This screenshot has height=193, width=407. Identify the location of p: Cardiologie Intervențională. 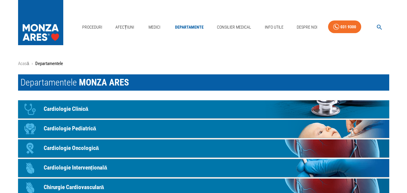
(75, 168).